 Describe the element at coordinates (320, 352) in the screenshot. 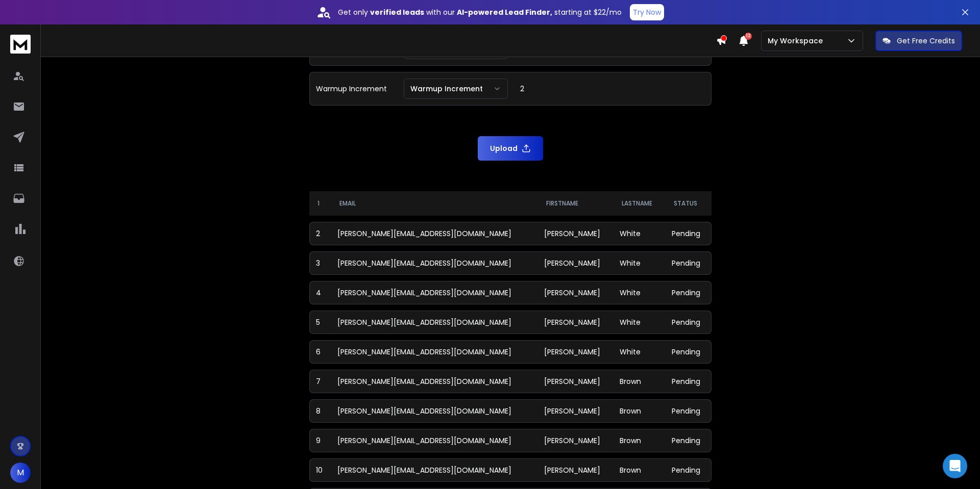

I see `td: 6` at that location.